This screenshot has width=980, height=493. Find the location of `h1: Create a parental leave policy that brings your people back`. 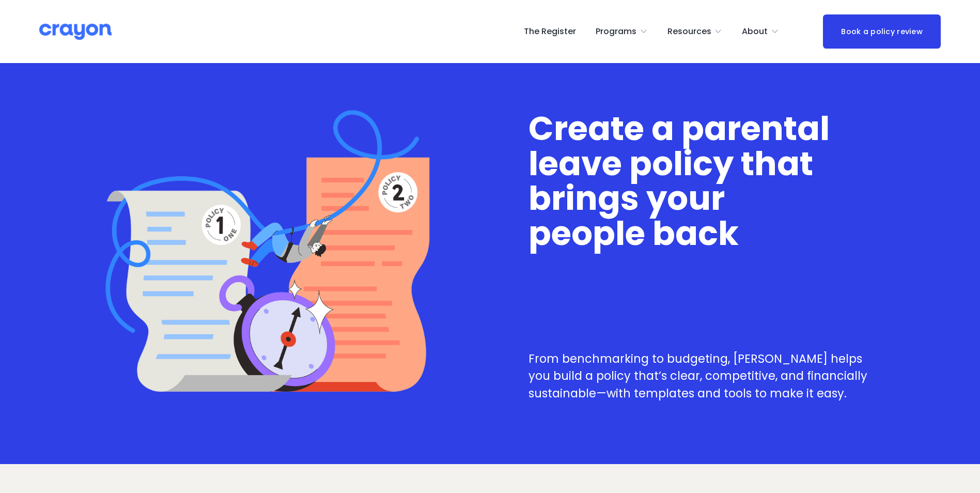

h1: Create a parental leave policy that brings your people back is located at coordinates (703, 181).